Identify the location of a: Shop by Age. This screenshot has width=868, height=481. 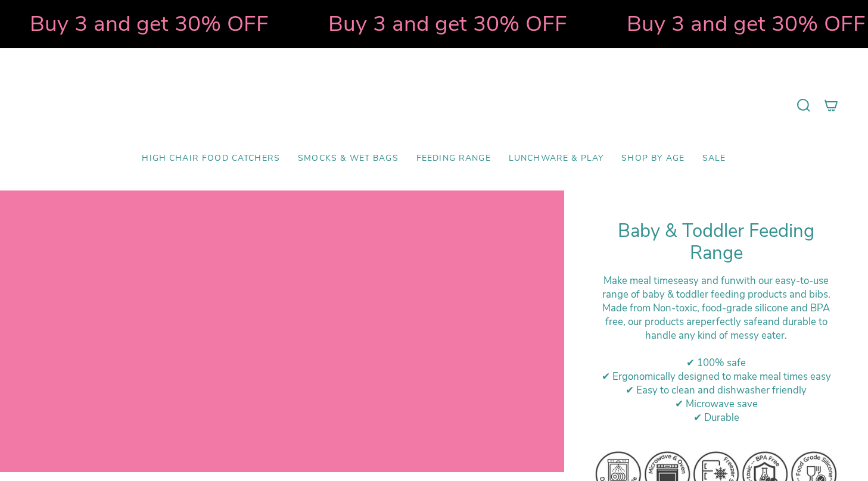
(653, 159).